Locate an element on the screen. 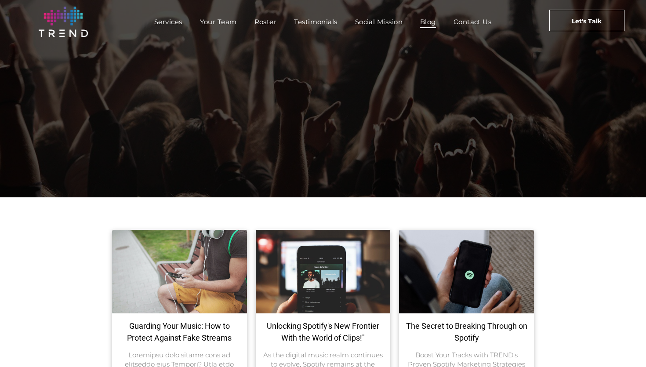 The width and height of the screenshot is (646, 367). a: Roster is located at coordinates (265, 22).